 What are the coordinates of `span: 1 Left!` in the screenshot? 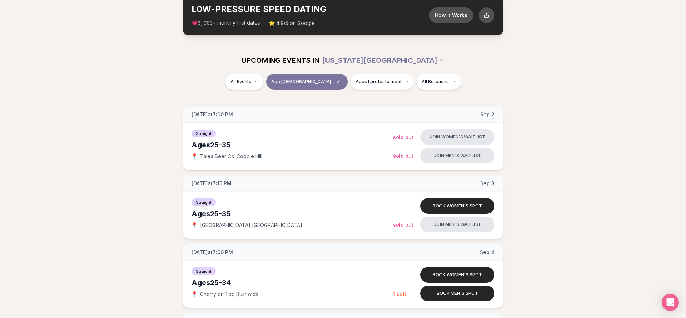 It's located at (400, 293).